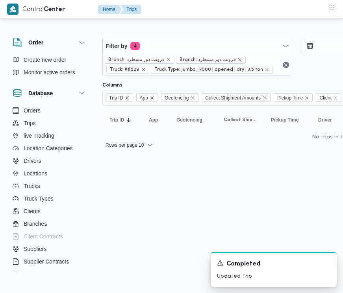  I want to click on b: Center, so click(54, 9).